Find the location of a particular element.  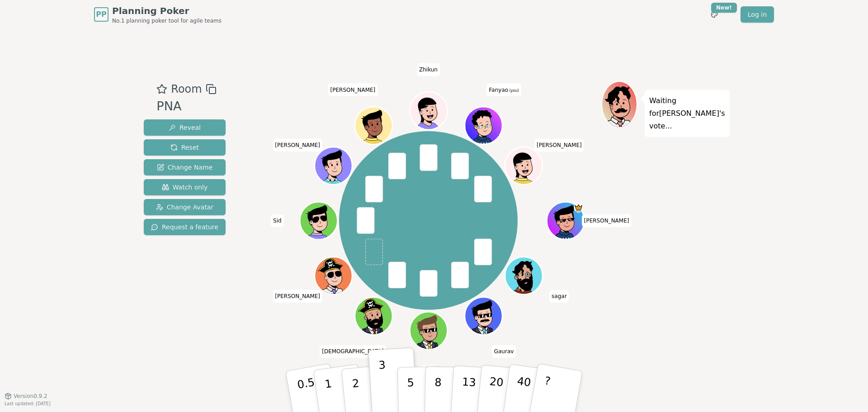

span: Change Avatar is located at coordinates (185, 207).